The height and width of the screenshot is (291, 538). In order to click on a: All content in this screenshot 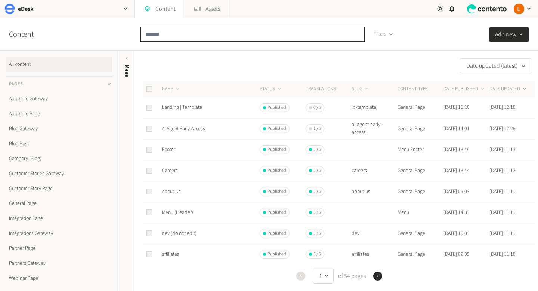, I will do `click(59, 64)`.